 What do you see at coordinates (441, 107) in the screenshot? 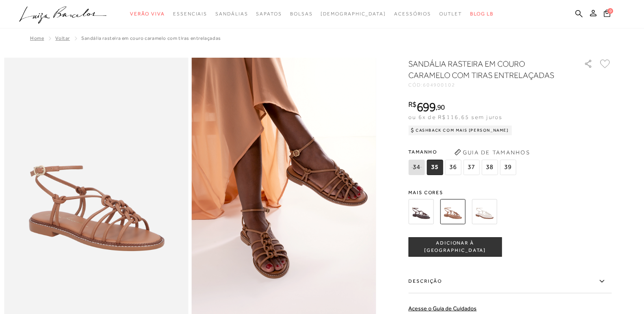
I see `span: 90` at bounding box center [441, 107].